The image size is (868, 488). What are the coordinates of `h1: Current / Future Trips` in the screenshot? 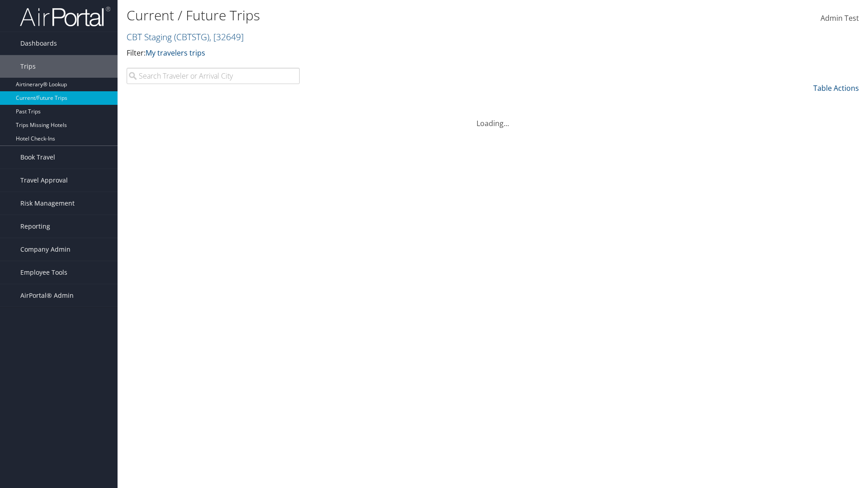 It's located at (371, 16).